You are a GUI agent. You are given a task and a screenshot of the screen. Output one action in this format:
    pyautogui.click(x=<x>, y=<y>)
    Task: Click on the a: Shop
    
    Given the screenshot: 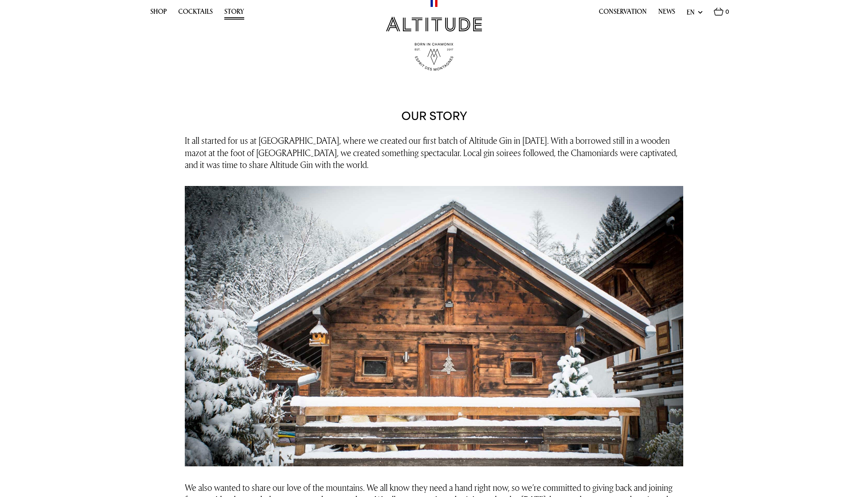 What is the action you would take?
    pyautogui.click(x=158, y=13)
    